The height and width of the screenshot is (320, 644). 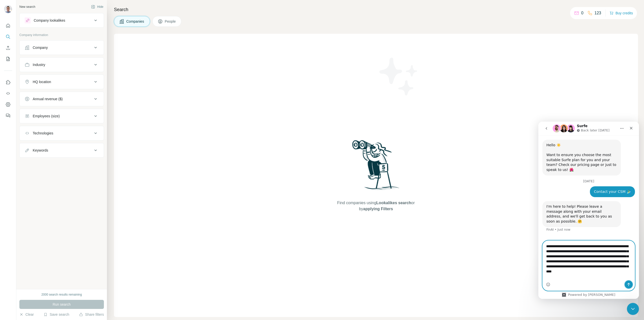 I want to click on span: applying Filters, so click(x=379, y=209).